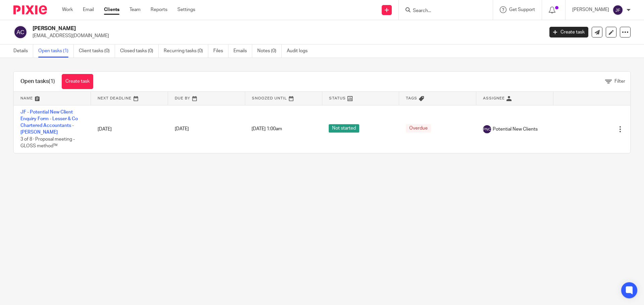 This screenshot has width=644, height=305. Describe the element at coordinates (186, 51) in the screenshot. I see `a: Recurring tasks (0)` at that location.